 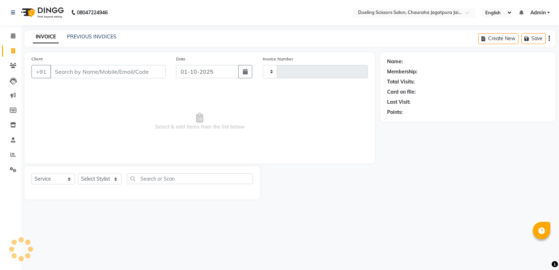 I want to click on label: Client, so click(x=37, y=59).